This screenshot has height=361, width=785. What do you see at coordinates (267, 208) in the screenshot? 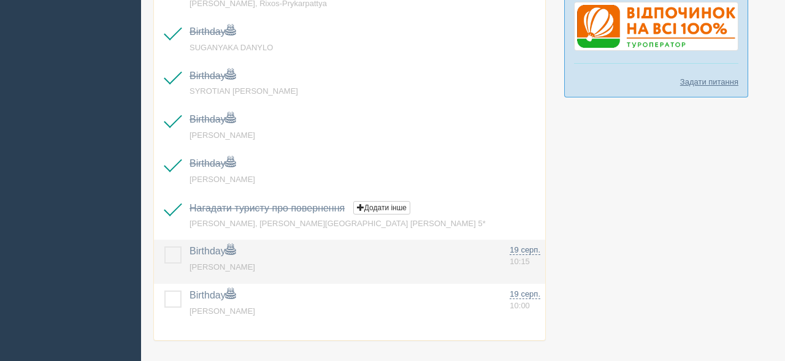
I see `span: Нагадати туристу про повернення` at bounding box center [267, 208].